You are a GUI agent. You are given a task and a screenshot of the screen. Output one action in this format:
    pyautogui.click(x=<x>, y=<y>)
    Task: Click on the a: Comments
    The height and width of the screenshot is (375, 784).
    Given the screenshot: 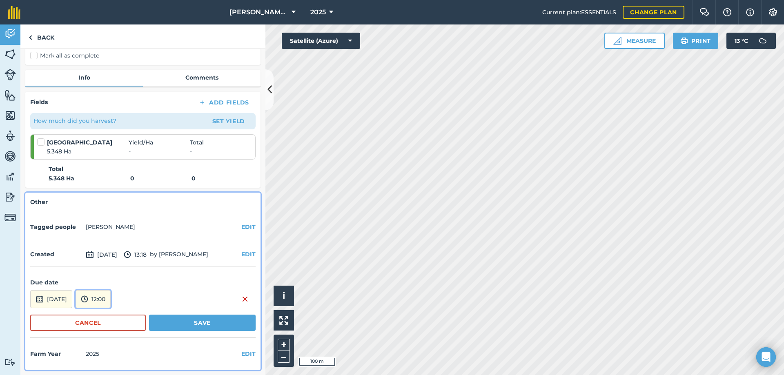 What is the action you would take?
    pyautogui.click(x=202, y=78)
    